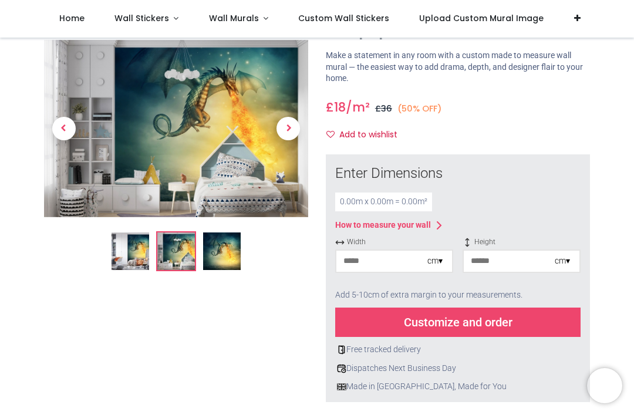  I want to click on div: How to measure your wall, so click(383, 226).